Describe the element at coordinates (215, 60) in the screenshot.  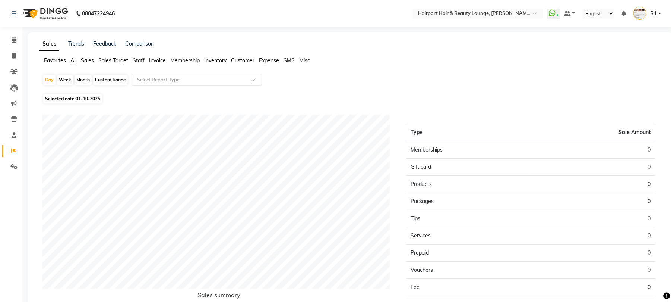
I see `span: Inventory` at that location.